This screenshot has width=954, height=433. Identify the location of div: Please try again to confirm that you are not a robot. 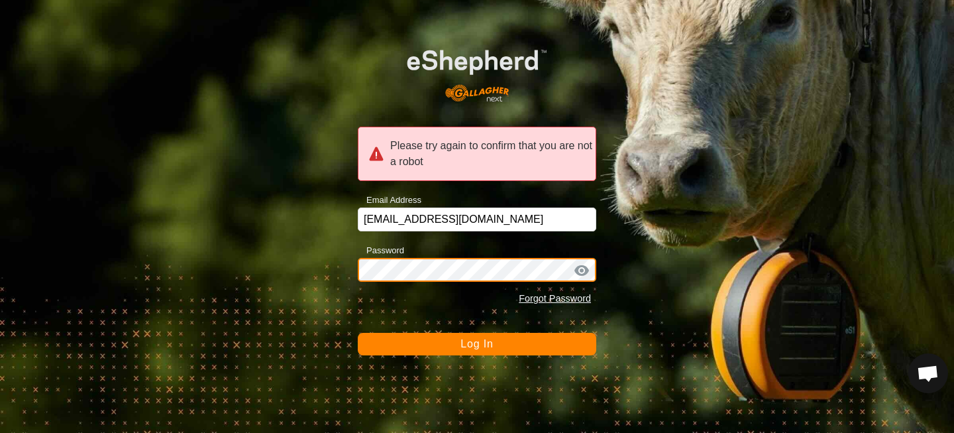
(477, 154).